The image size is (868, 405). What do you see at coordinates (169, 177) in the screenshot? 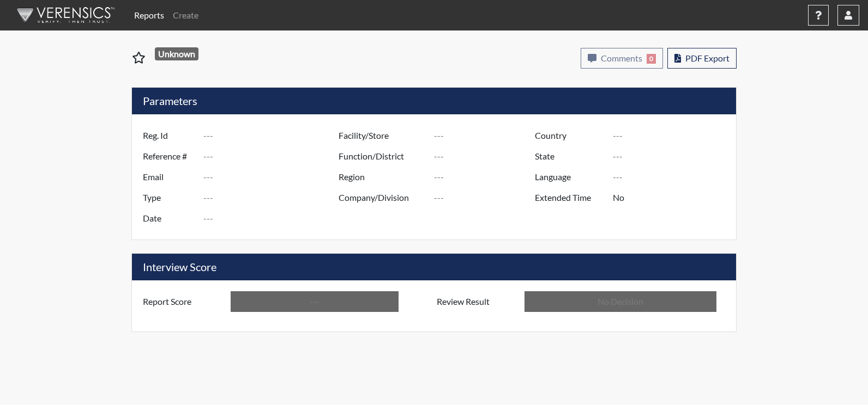
I see `label: Email` at bounding box center [169, 177].